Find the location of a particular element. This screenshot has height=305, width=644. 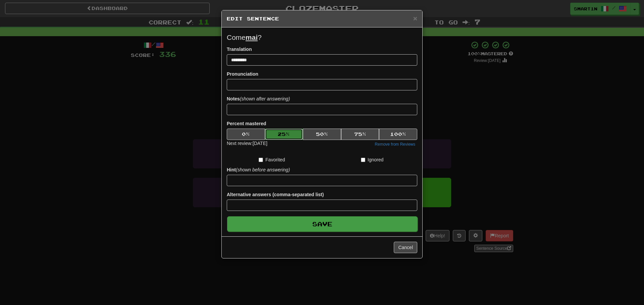

p: Come ? is located at coordinates (322, 37).